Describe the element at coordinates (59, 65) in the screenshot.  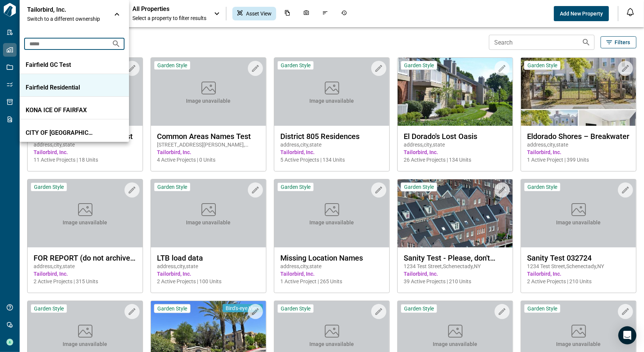
I see `p: Fairfield GC Test` at that location.